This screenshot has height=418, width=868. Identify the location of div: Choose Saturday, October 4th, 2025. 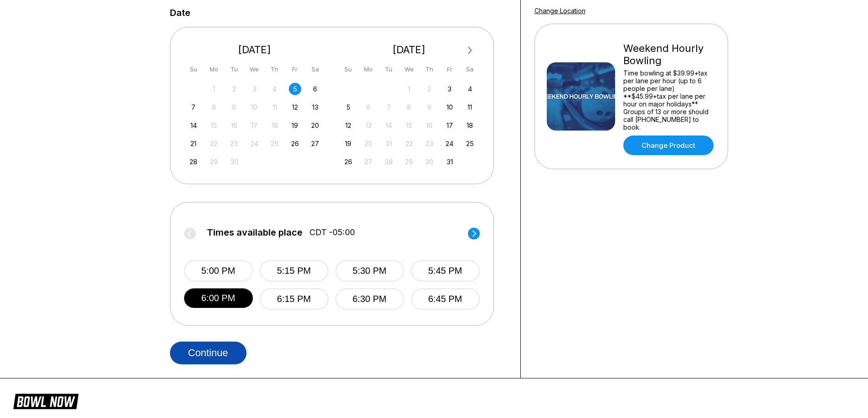
(470, 89).